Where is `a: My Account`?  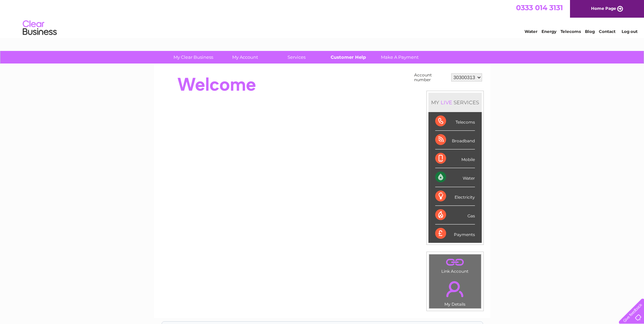
a: My Account is located at coordinates (245, 57).